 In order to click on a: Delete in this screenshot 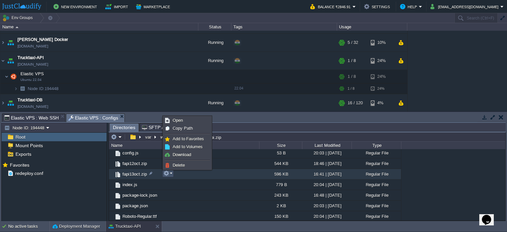, I will do `click(187, 166)`.